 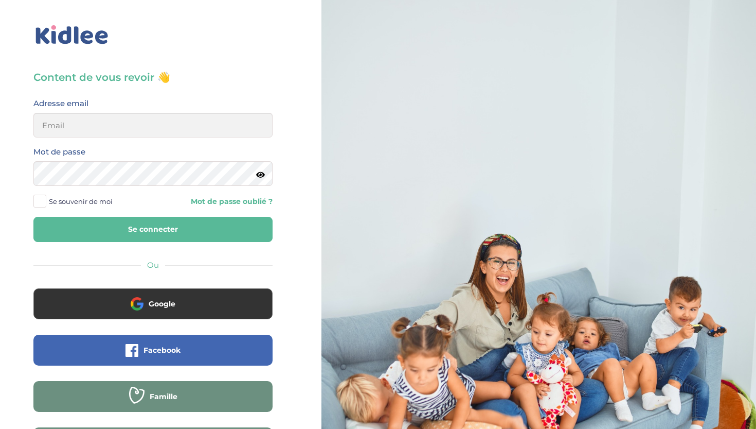 I want to click on span: Famille, so click(x=164, y=396).